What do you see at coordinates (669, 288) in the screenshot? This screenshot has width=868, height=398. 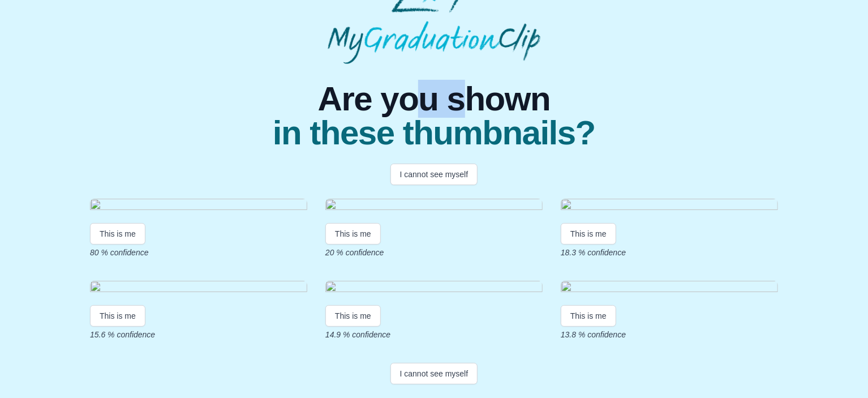 I see `img: 258976dc676f347e466ec163dbac672508e2ce47.gif` at bounding box center [669, 288].